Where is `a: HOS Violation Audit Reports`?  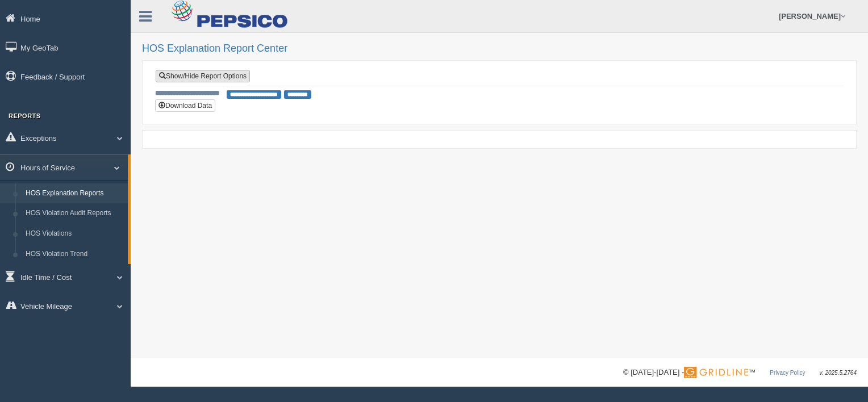 a: HOS Violation Audit Reports is located at coordinates (74, 213).